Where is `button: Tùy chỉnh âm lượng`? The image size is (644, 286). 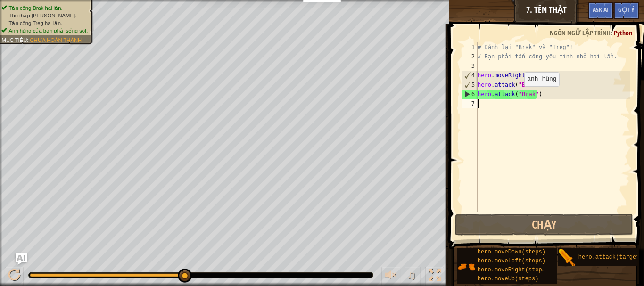
button: Tùy chỉnh âm lượng is located at coordinates (391, 276).